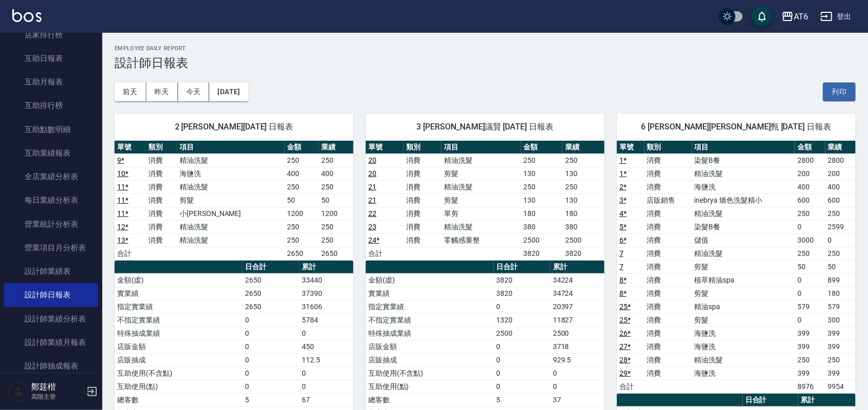  What do you see at coordinates (326, 320) in the screenshot?
I see `td: 5784` at bounding box center [326, 320].